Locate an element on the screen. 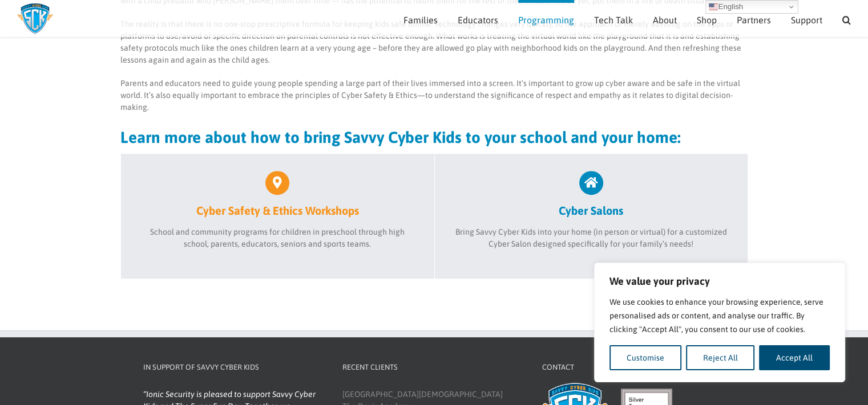  p: Parents and educators need to guide young people spending a large part of their lives immersed in... is located at coordinates (434, 95).